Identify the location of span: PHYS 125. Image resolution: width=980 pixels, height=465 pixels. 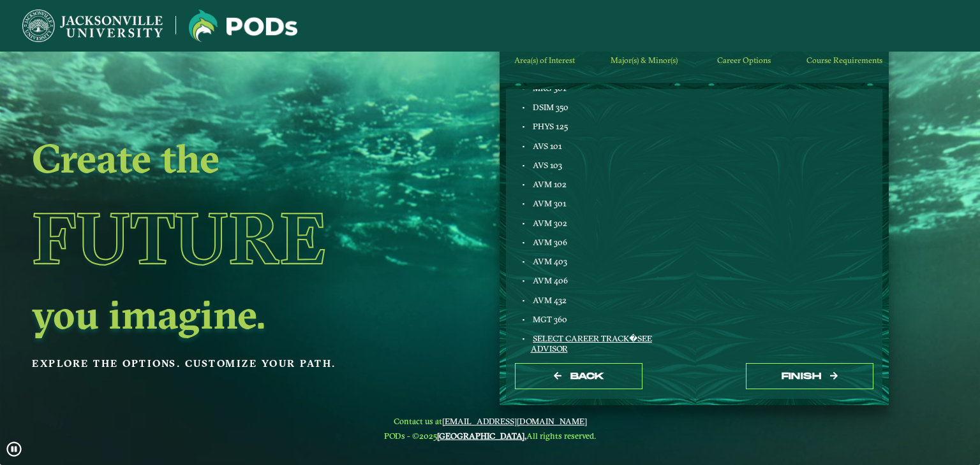
(550, 126).